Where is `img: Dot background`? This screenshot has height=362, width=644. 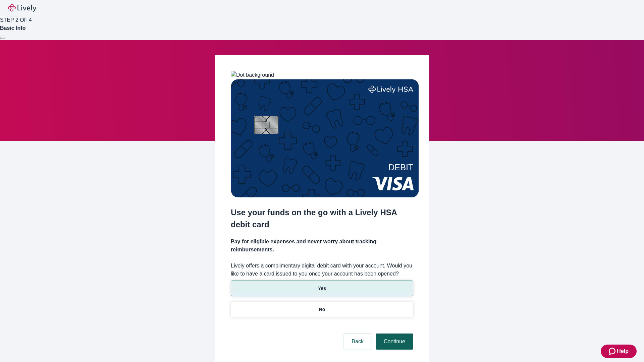
img: Dot background is located at coordinates (253, 75).